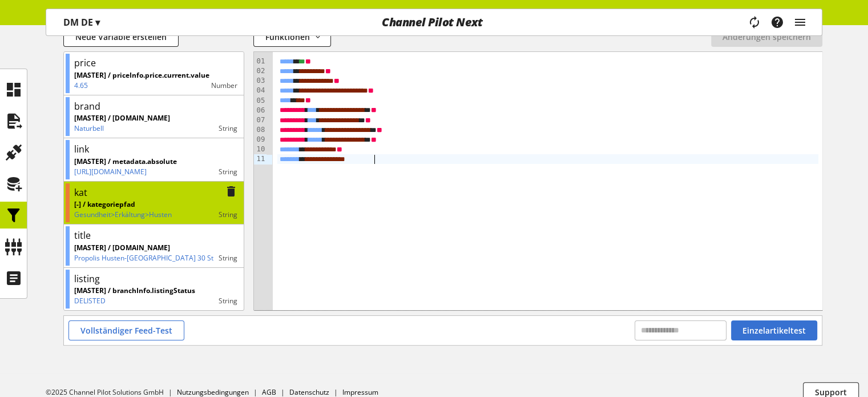 The width and height of the screenshot is (868, 397). Describe the element at coordinates (269, 392) in the screenshot. I see `a: AGB` at that location.